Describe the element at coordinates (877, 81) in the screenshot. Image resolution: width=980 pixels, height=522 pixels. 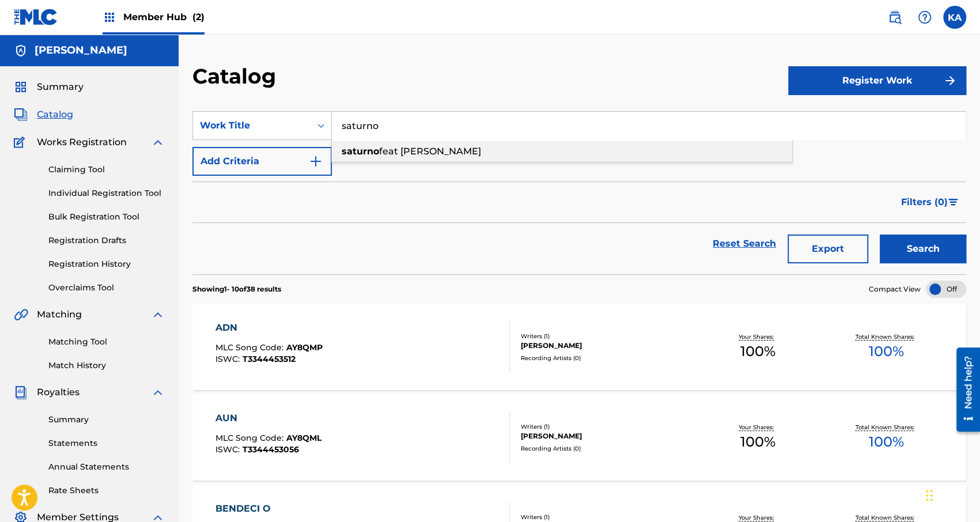
I see `button: Register Work` at that location.